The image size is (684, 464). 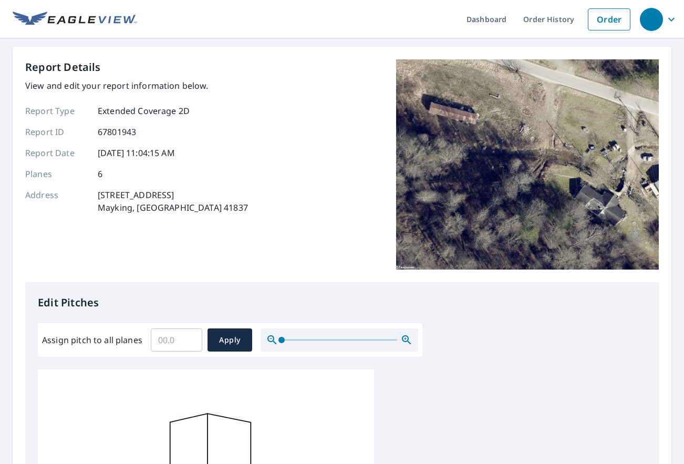 I want to click on p: View and edit your report information below., so click(x=137, y=86).